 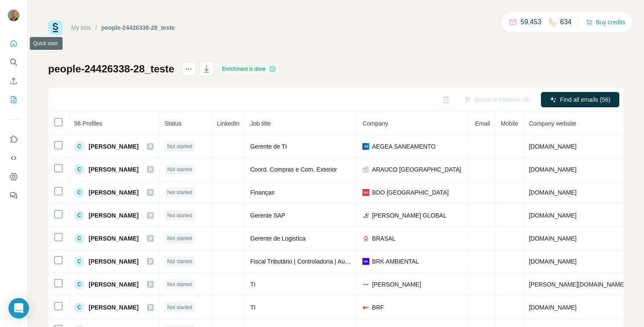 What do you see at coordinates (14, 158) in the screenshot?
I see `button: Use Surfe API` at bounding box center [14, 158].